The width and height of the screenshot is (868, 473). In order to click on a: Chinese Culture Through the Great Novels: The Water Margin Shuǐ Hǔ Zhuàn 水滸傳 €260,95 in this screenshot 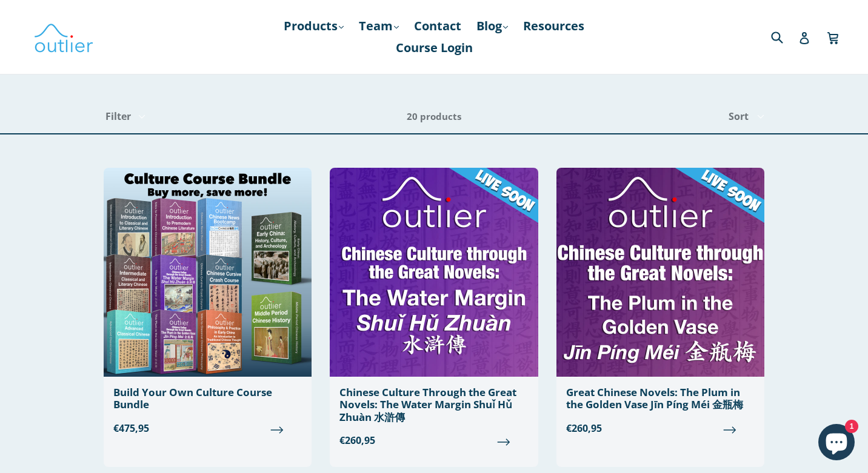, I will do `click(434, 312)`.